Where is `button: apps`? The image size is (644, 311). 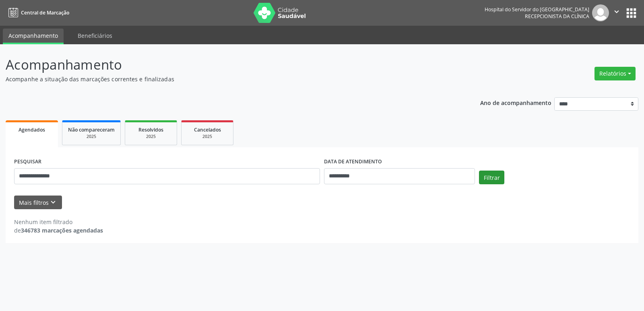 button: apps is located at coordinates (631, 13).